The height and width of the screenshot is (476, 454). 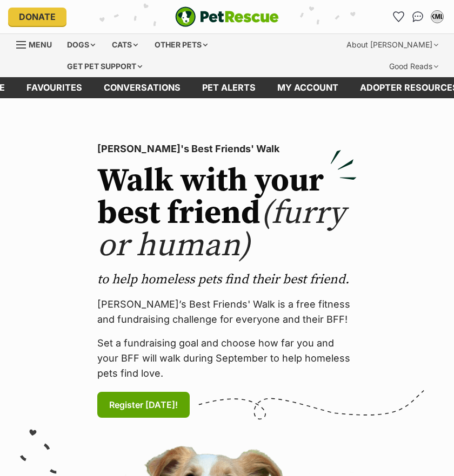 What do you see at coordinates (227, 280) in the screenshot?
I see `p: to help homeless pets find their best friend.` at bounding box center [227, 280].